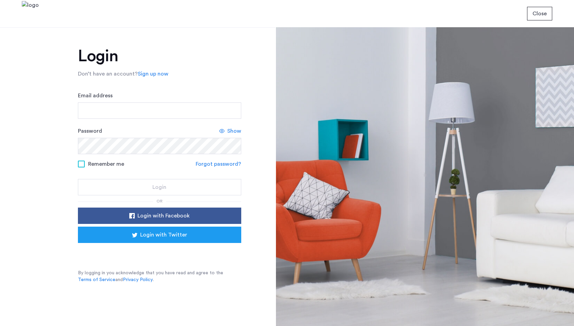 This screenshot has height=326, width=574. I want to click on img: logo, so click(30, 14).